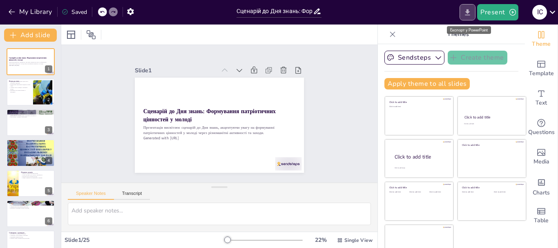  Describe the element at coordinates (31, 208) in the screenshot. I see `p: Важливість підтримки творчих ініціатив` at that location.